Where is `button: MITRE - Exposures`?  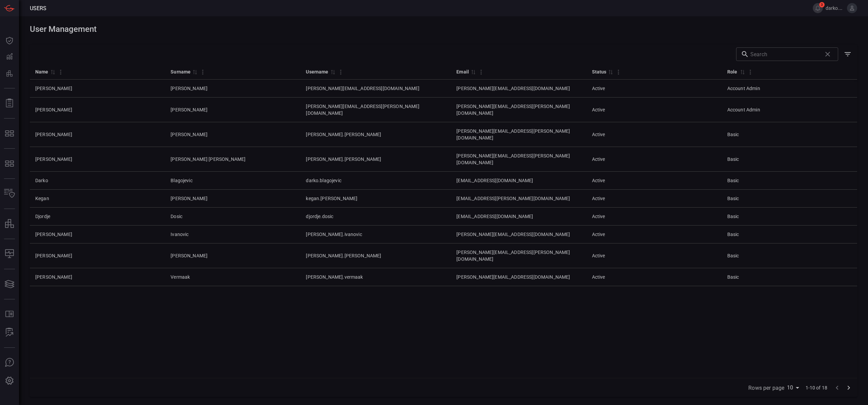
button: MITRE - Exposures is located at coordinates (9, 134).